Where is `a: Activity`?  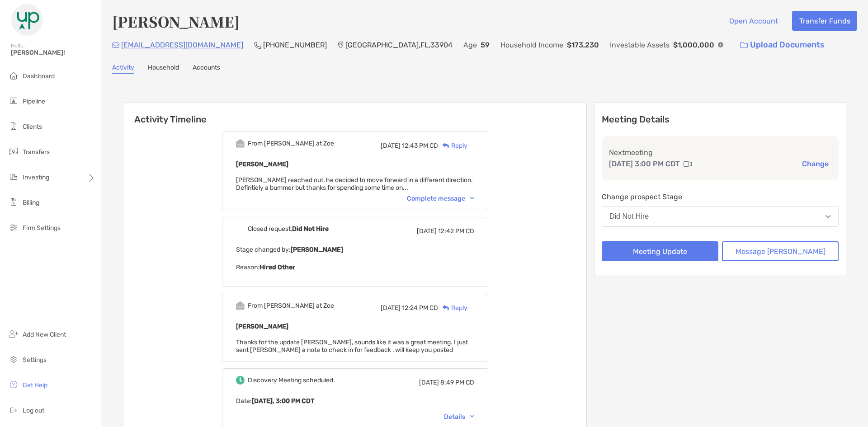 a: Activity is located at coordinates (123, 69).